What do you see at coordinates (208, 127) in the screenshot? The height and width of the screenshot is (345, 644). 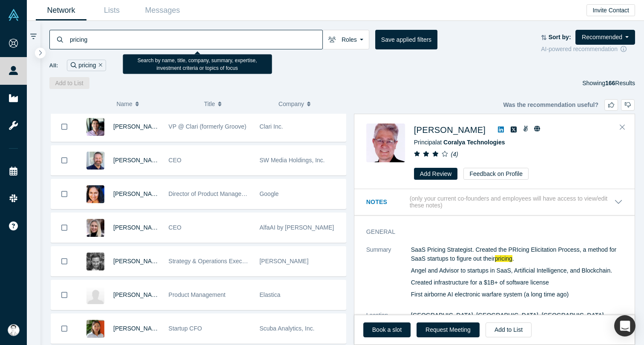 I see `span: VP @ Clari (formerly Groove)` at bounding box center [208, 127].